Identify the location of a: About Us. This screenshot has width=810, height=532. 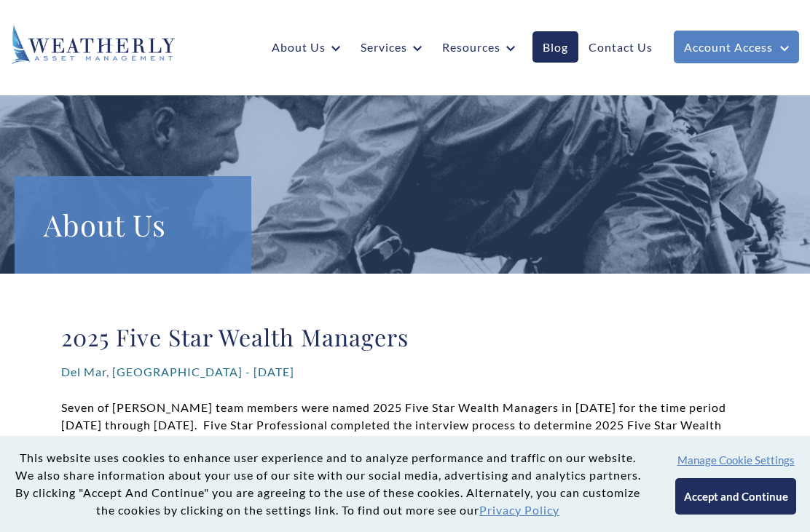
(306, 47).